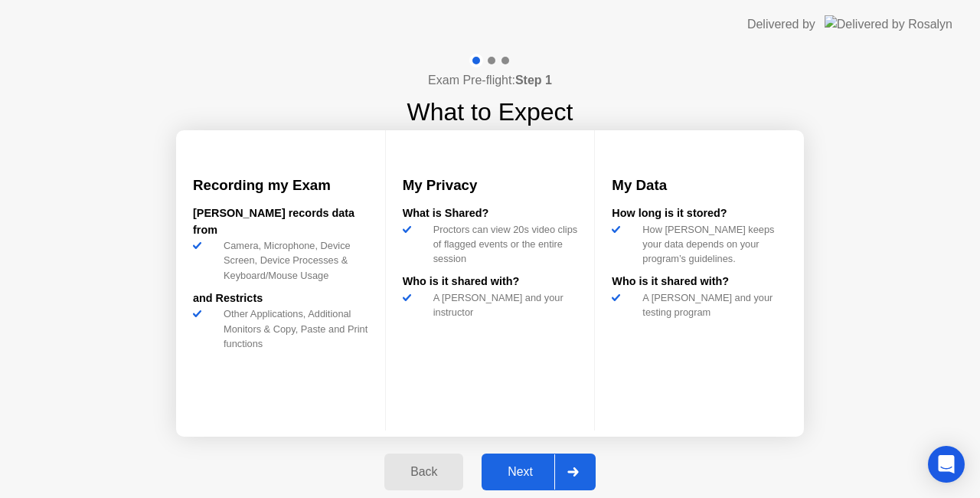  Describe the element at coordinates (490, 186) in the screenshot. I see `h3: My Privacy` at that location.